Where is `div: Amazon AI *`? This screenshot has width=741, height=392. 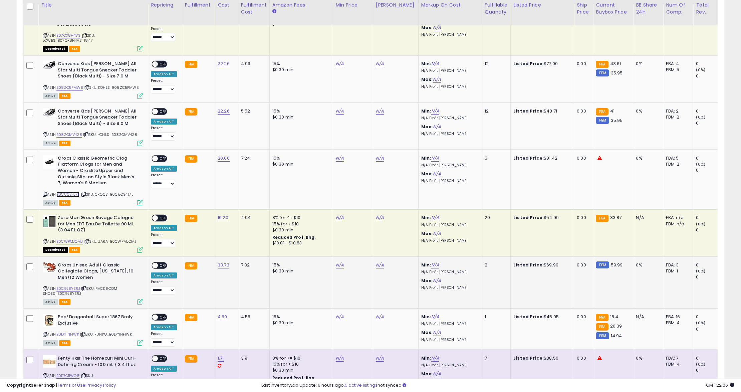
div: Amazon AI * is located at coordinates (164, 369).